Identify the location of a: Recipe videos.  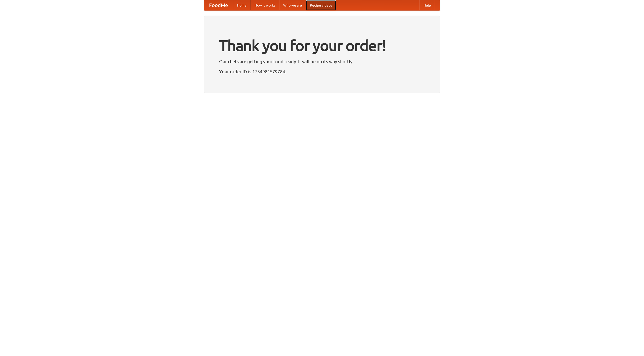
(321, 6).